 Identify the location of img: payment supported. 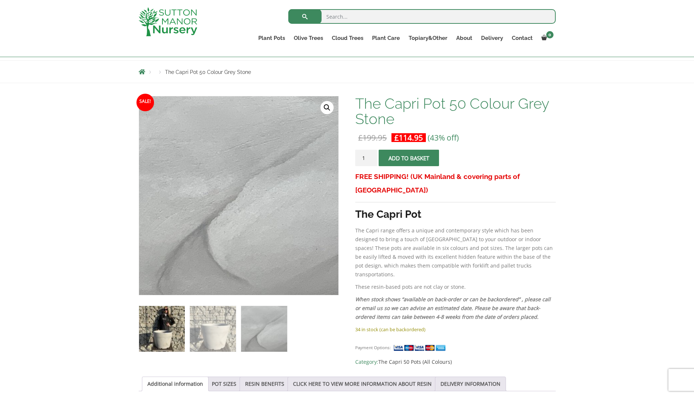
(421, 347).